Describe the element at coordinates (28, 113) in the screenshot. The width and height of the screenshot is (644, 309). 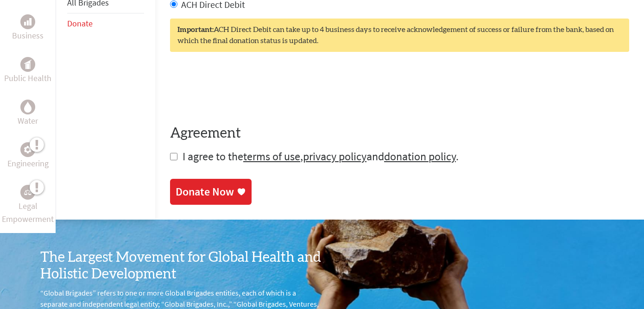
I see `a: WaterWater` at that location.